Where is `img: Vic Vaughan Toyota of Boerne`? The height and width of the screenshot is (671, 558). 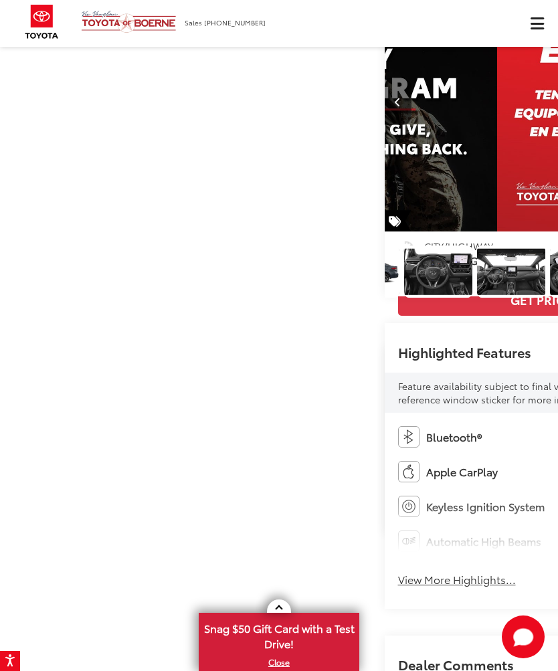
img: Vic Vaughan Toyota of Boerne is located at coordinates (129, 21).